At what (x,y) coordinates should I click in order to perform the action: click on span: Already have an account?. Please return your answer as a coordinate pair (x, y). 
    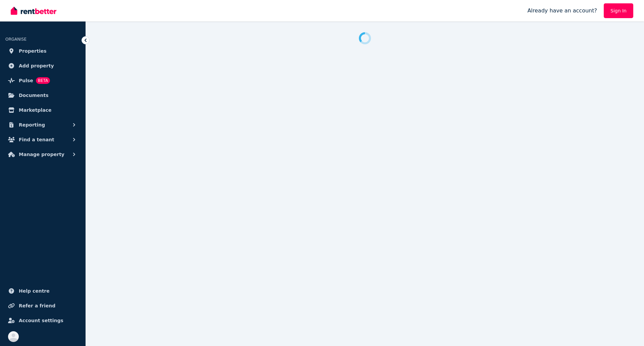
    Looking at the image, I should click on (562, 11).